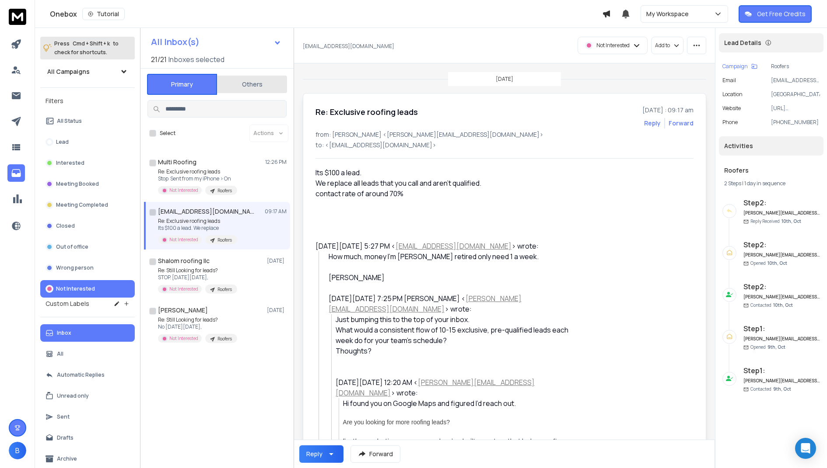  Describe the element at coordinates (457, 404) in the screenshot. I see `div: Hi found you on Google Maps and figured I’d reach out.` at that location.